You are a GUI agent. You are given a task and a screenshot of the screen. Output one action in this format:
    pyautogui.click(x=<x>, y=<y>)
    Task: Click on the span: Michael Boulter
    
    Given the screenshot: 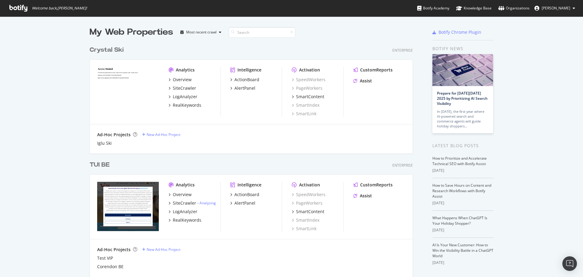 What is the action you would take?
    pyautogui.click(x=556, y=8)
    